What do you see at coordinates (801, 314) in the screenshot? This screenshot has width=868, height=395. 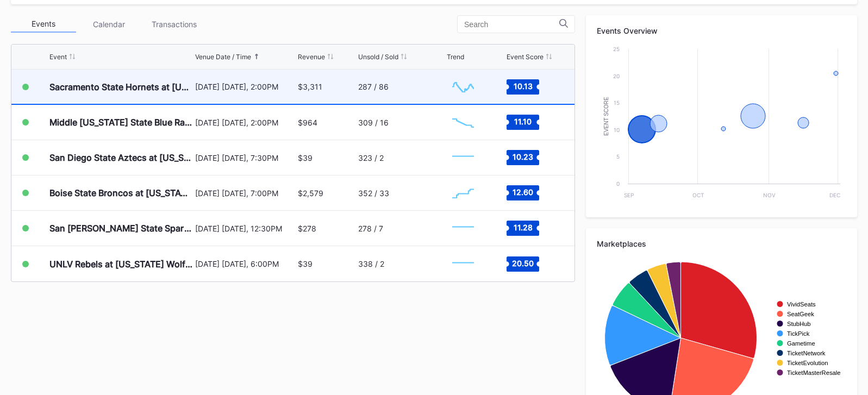 I see `text: SeatGeek` at bounding box center [801, 314].